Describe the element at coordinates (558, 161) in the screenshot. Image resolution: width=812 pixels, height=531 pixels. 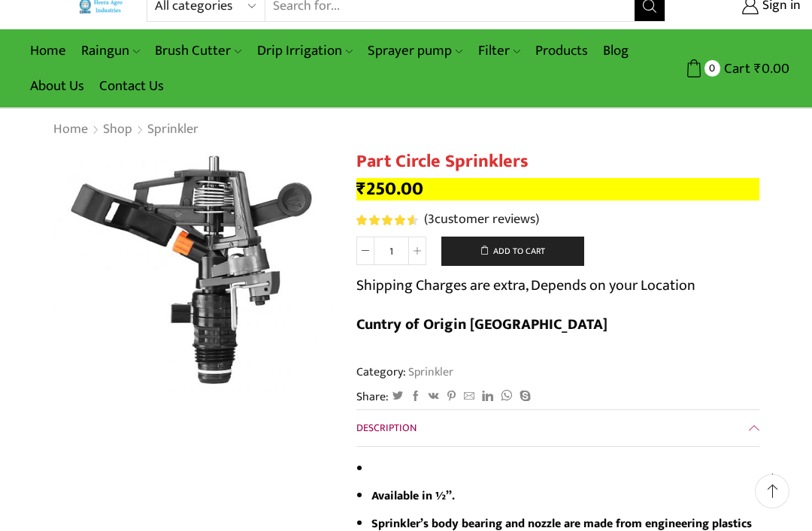
I see `h1: Part Circle Sprinklers` at that location.